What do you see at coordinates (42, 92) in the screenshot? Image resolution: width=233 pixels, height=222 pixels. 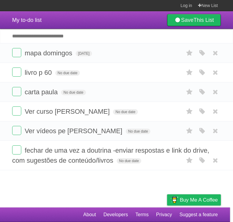 I see `span: carta paula` at bounding box center [42, 92].